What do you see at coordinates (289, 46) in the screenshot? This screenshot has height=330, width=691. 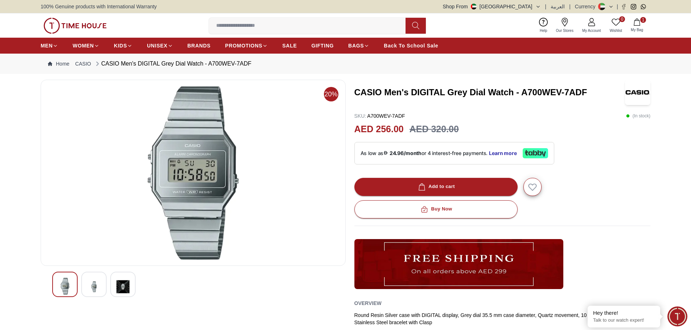 I see `span: SALE` at bounding box center [289, 46].